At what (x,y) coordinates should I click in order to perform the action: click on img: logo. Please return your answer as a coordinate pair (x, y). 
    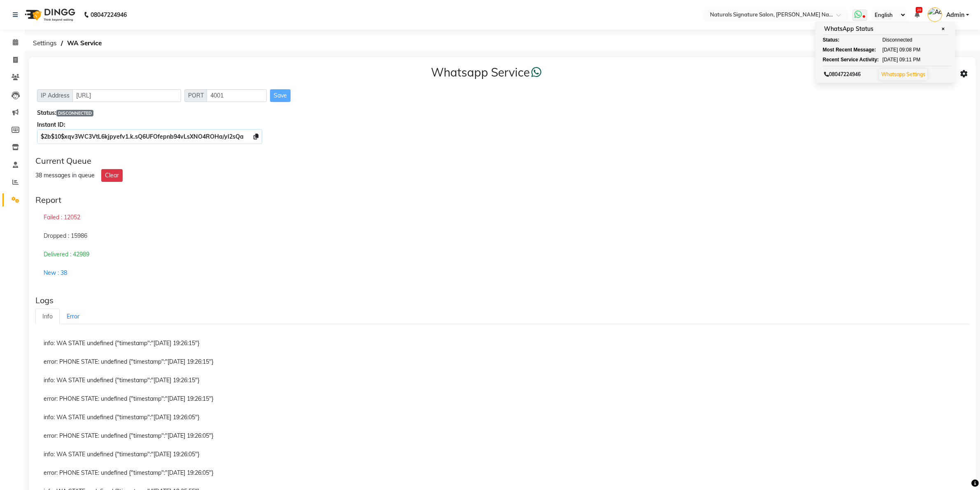
    Looking at the image, I should click on (49, 15).